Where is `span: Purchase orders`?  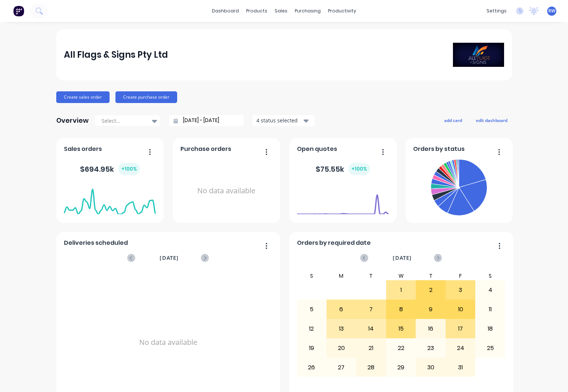 span: Purchase orders is located at coordinates (206, 149).